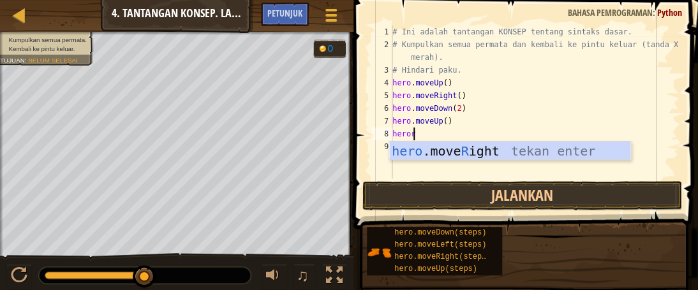  I want to click on div: 3, so click(381, 70).